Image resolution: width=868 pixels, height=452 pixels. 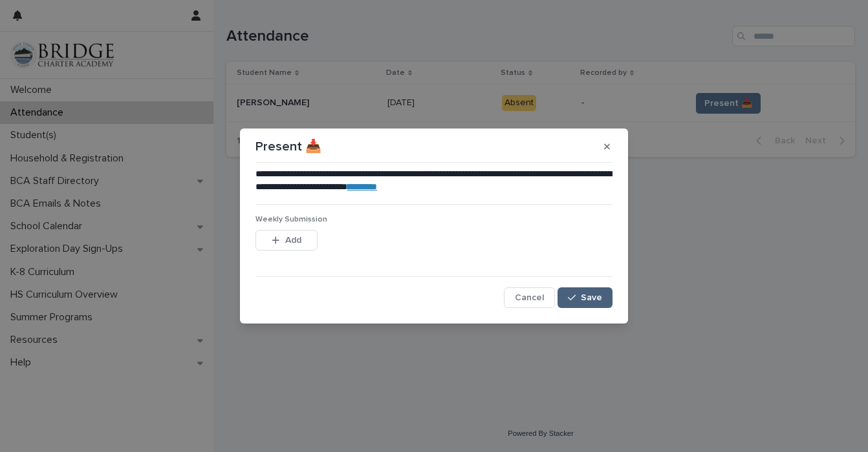 What do you see at coordinates (291, 220) in the screenshot?
I see `span: Weekly Submission` at bounding box center [291, 220].